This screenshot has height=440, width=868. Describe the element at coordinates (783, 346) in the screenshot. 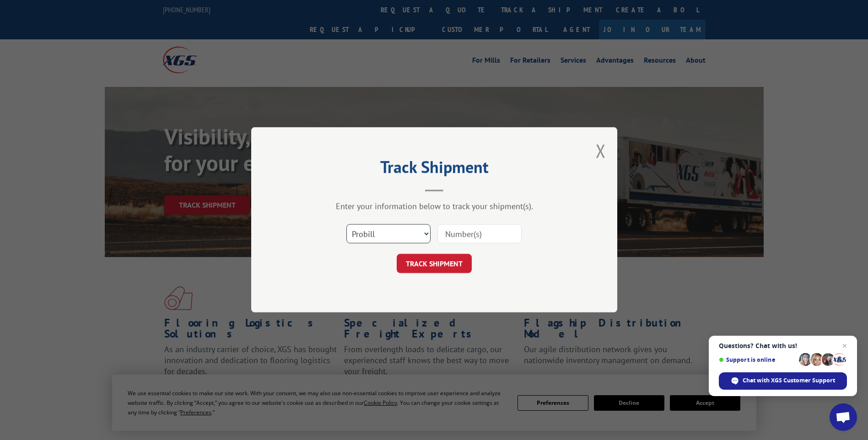

I see `span: Questions? Chat with us!` at that location.